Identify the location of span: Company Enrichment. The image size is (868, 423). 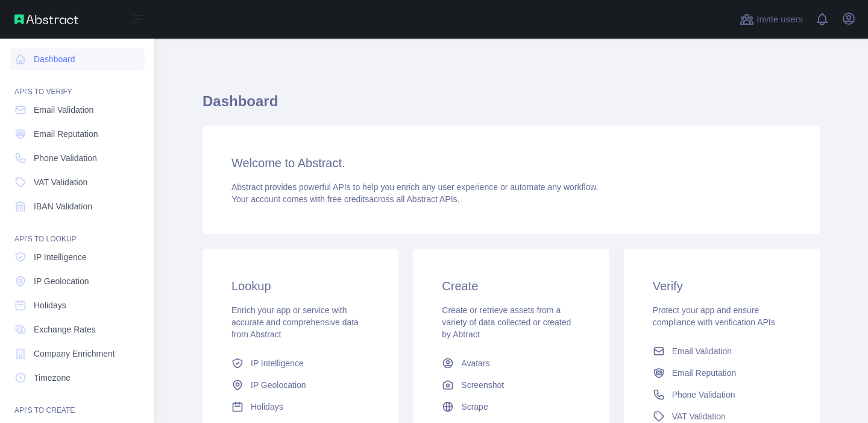
(74, 353).